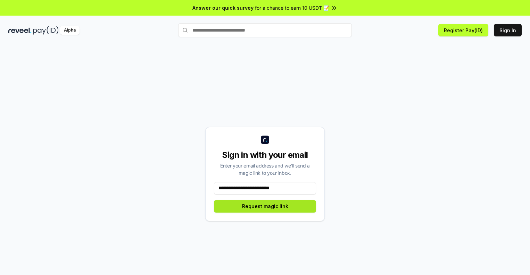 Image resolution: width=530 pixels, height=275 pixels. What do you see at coordinates (508, 30) in the screenshot?
I see `button: Sign In` at bounding box center [508, 30].